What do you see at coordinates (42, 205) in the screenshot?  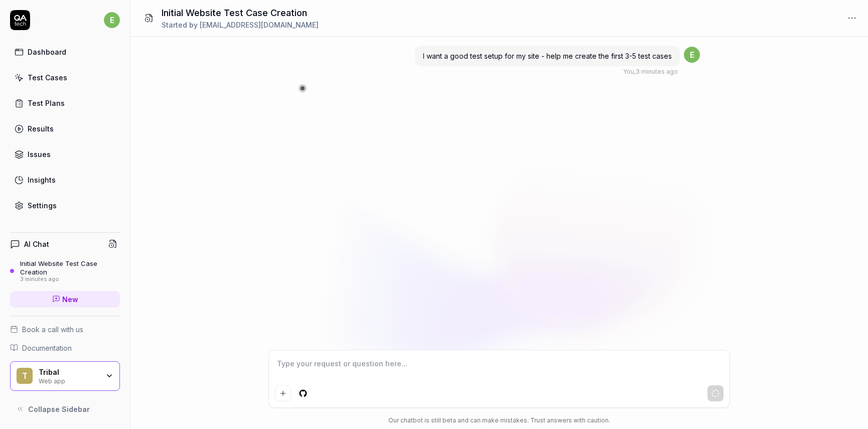 I see `div: Settings` at bounding box center [42, 205].